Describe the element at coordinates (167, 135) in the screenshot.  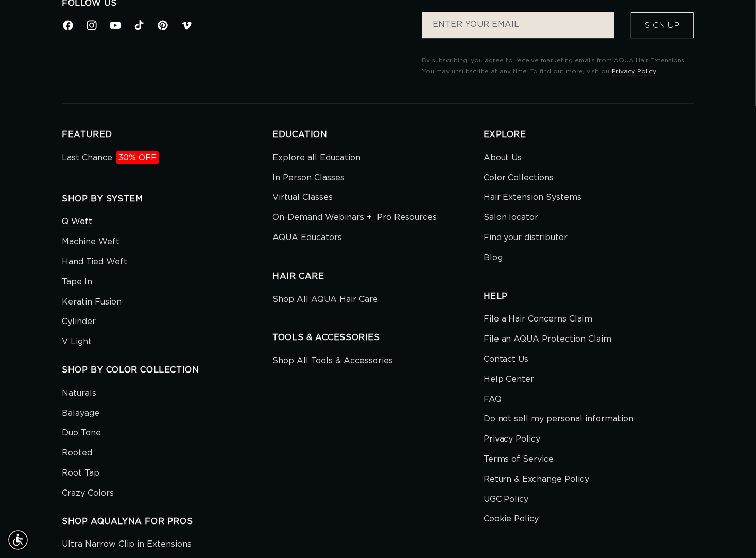
I see `h2: FEATURED` at that location.